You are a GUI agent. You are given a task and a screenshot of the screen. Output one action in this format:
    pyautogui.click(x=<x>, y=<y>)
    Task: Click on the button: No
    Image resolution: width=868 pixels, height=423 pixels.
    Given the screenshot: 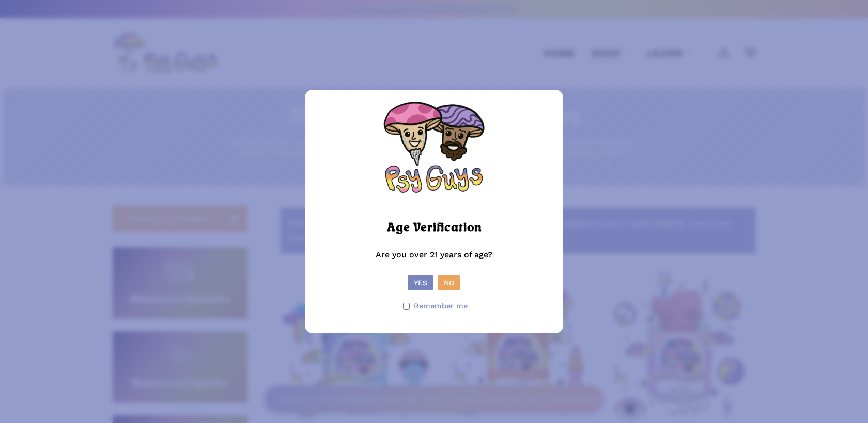 What is the action you would take?
    pyautogui.click(x=449, y=283)
    